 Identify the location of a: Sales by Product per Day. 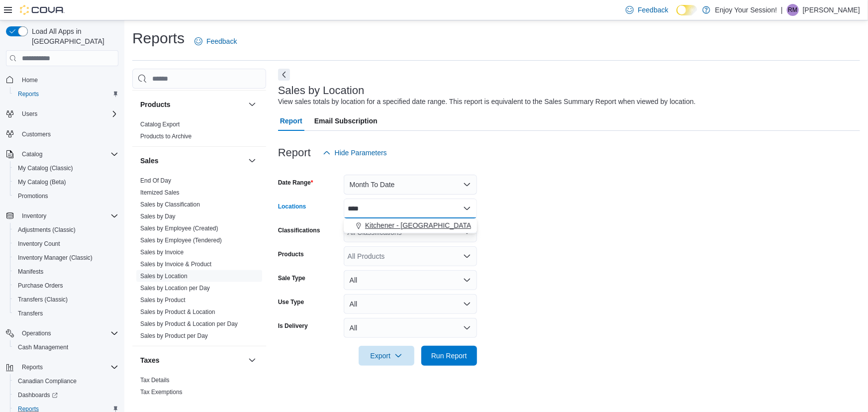
(174, 336).